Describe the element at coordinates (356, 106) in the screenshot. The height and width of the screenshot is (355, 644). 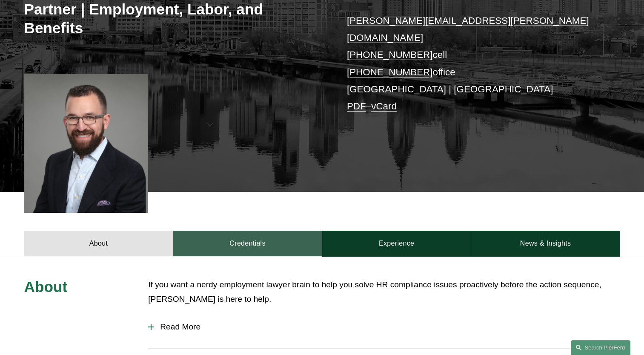
I see `a: PDF` at that location.